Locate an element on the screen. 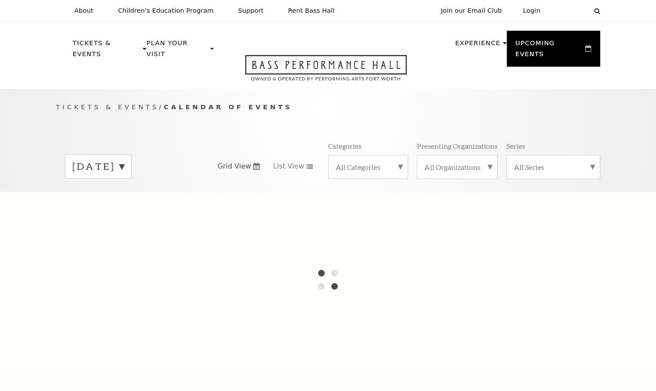 The image size is (656, 391). p: Upcoming Events is located at coordinates (550, 51).